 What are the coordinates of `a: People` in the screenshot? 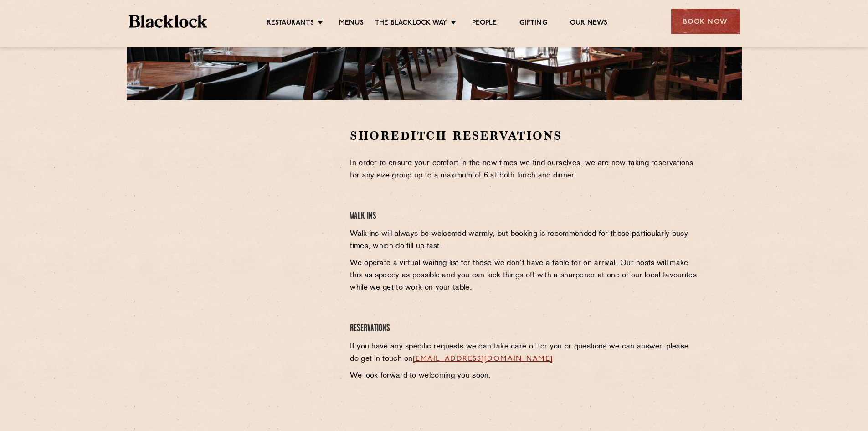 It's located at (485, 23).